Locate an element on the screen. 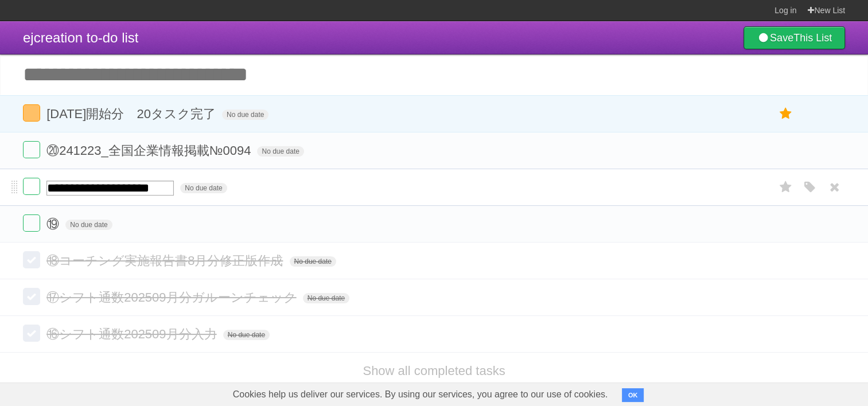 Image resolution: width=868 pixels, height=406 pixels. b: This List is located at coordinates (812, 38).